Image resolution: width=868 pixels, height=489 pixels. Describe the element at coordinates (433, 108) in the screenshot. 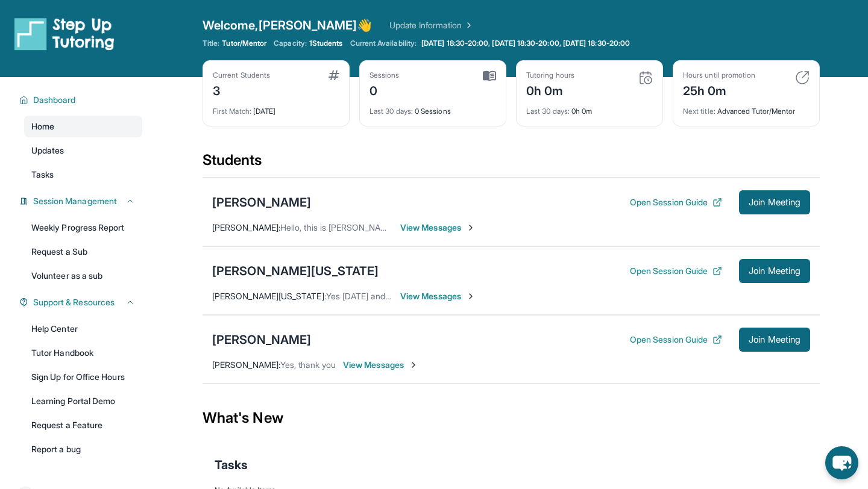

I see `div: 0 Sessions` at that location.